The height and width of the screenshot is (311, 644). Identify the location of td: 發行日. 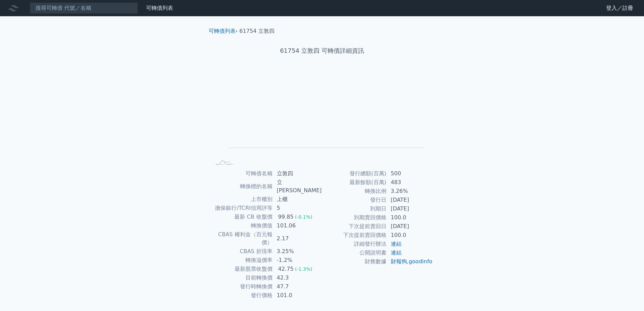
(354, 200).